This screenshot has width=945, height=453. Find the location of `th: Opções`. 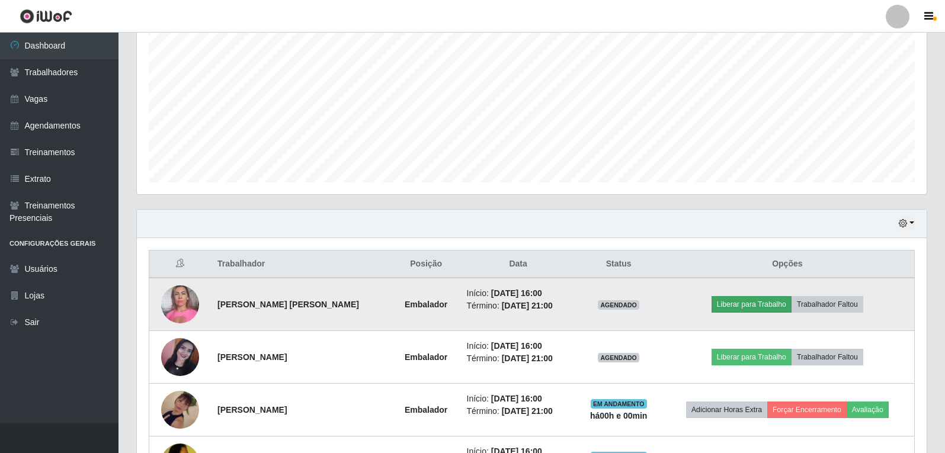

th: Opções is located at coordinates (787, 264).